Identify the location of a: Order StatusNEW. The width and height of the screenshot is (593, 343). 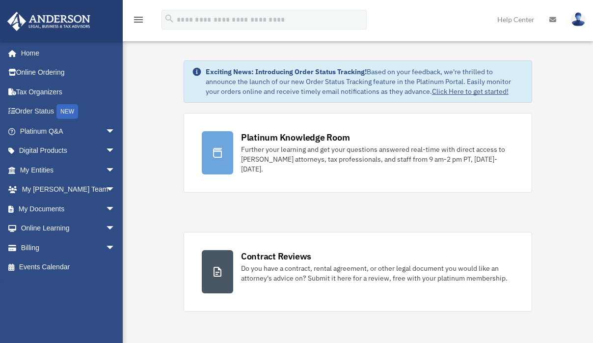
(68, 111).